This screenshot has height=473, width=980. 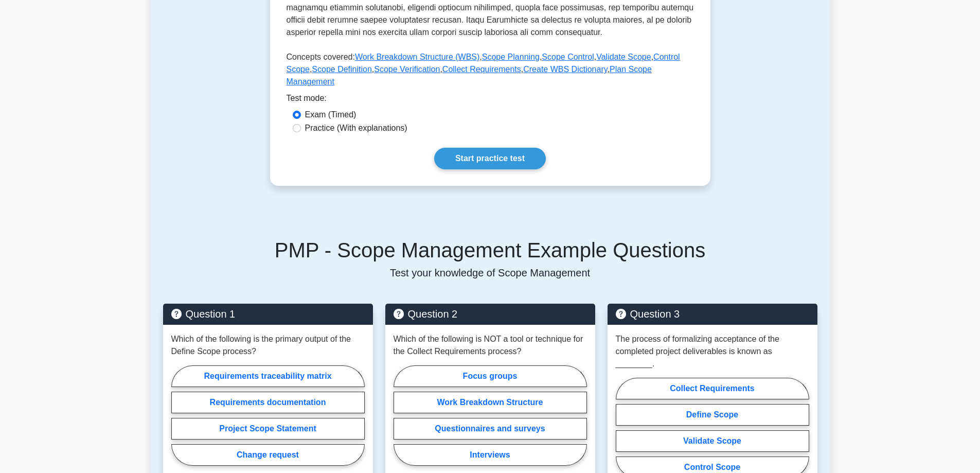 I want to click on h5: PMP - Scope Management Example Questions, so click(x=490, y=251).